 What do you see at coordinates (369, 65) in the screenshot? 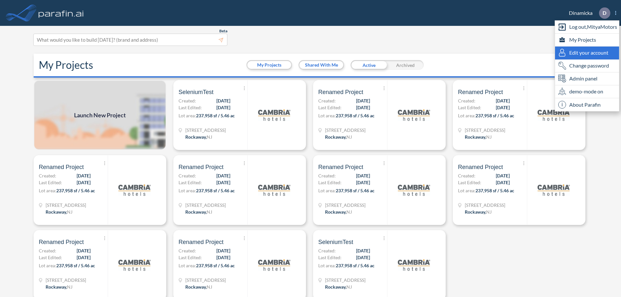
I see `div: Active` at bounding box center [369, 65].